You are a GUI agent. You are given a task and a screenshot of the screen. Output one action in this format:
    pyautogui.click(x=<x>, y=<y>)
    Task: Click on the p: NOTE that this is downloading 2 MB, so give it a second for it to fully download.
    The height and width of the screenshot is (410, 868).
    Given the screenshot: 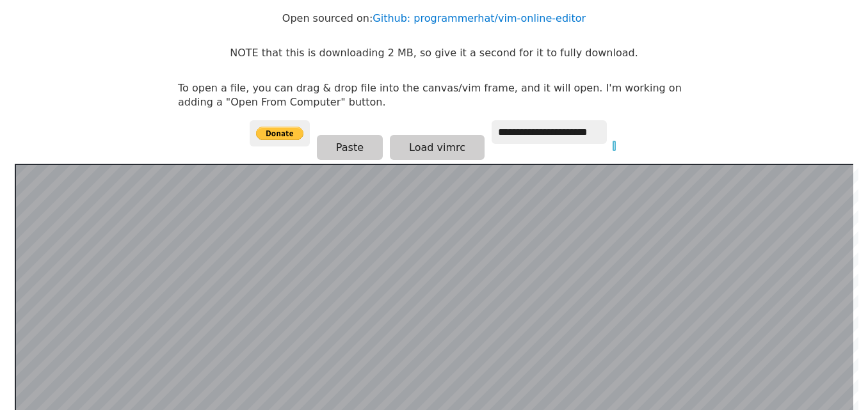 What is the action you would take?
    pyautogui.click(x=434, y=53)
    